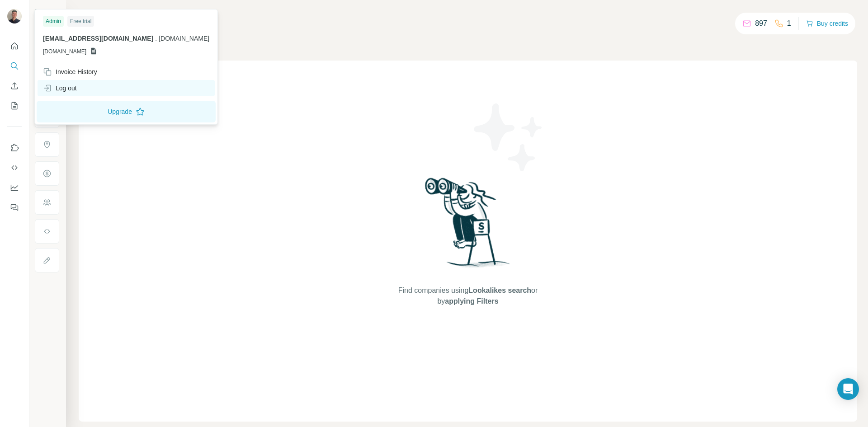 The image size is (868, 427). Describe the element at coordinates (14, 16) in the screenshot. I see `img: Avatar` at that location.